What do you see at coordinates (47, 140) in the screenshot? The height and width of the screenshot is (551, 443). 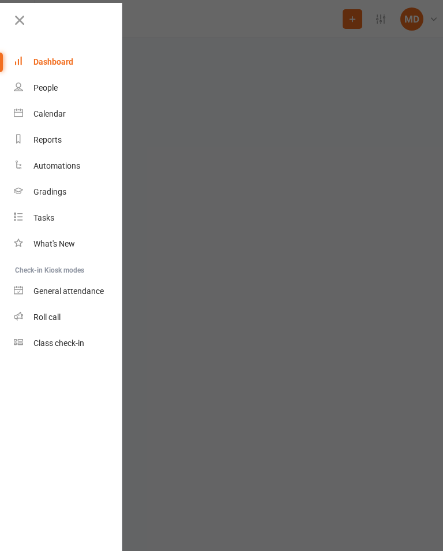 I see `div: Reports` at bounding box center [47, 140].